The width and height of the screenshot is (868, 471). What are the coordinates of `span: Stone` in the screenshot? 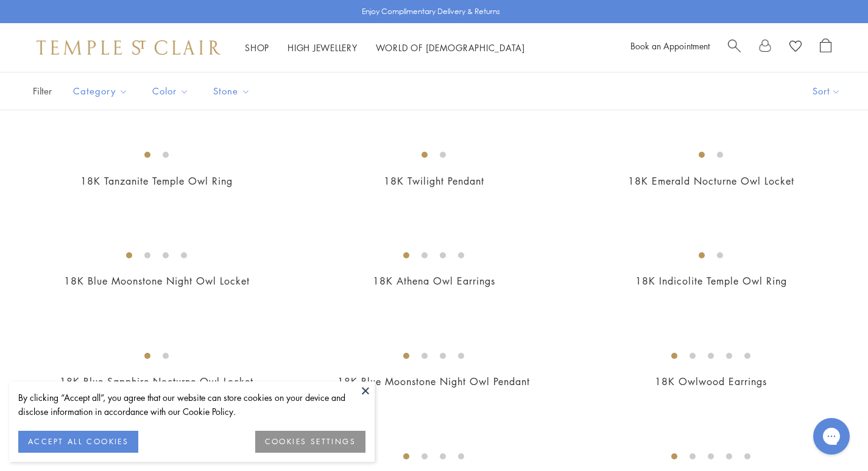 It's located at (233, 91).